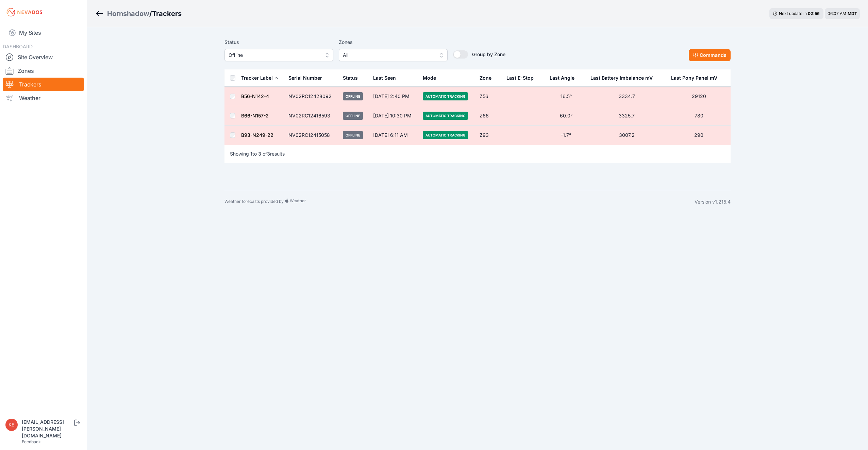 Image resolution: width=868 pixels, height=450 pixels. What do you see at coordinates (710, 55) in the screenshot?
I see `button: Commands` at bounding box center [710, 55].